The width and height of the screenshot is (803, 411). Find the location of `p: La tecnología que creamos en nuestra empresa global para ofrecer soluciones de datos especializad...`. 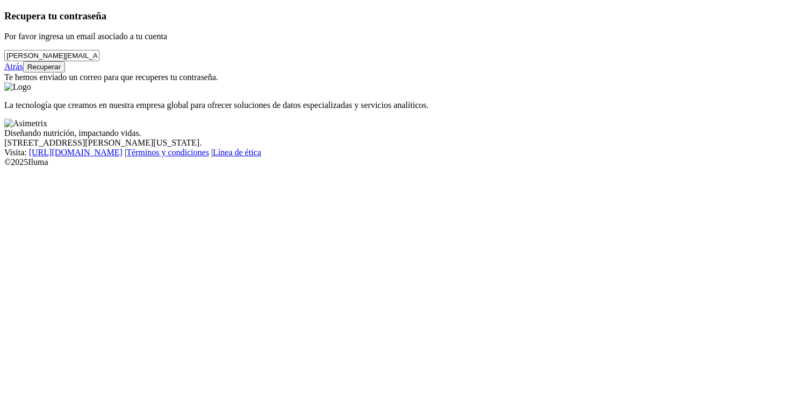

p: La tecnología que creamos en nuestra empresa global para ofrecer soluciones de datos especializad... is located at coordinates (401, 105).